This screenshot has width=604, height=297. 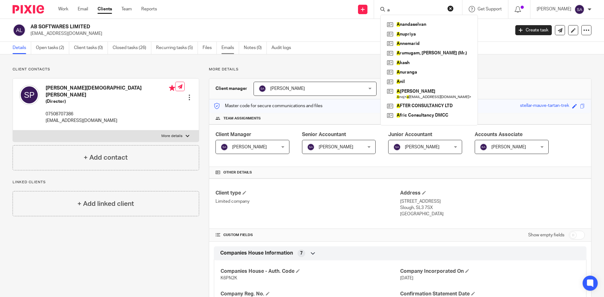 What do you see at coordinates (492, 208) in the screenshot?
I see `p: Slough, SL3 7SX` at bounding box center [492, 208].